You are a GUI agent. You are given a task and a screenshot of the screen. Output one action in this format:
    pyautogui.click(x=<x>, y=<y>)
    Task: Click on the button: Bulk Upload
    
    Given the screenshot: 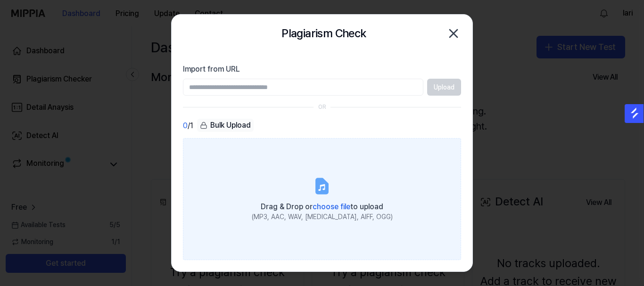 What is the action you would take?
    pyautogui.click(x=226, y=126)
    